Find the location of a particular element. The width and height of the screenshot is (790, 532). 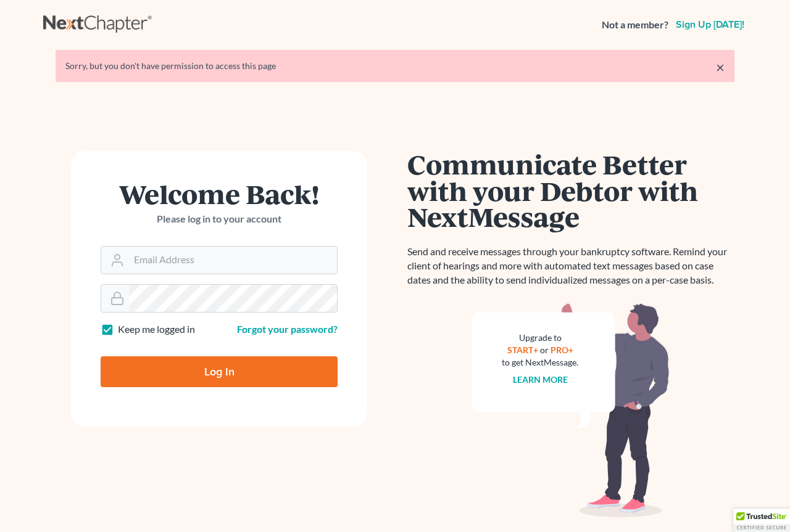

p: Send and receive messages through your bankruptcy software. Remind your client of hearings and mo... is located at coordinates (572, 266).